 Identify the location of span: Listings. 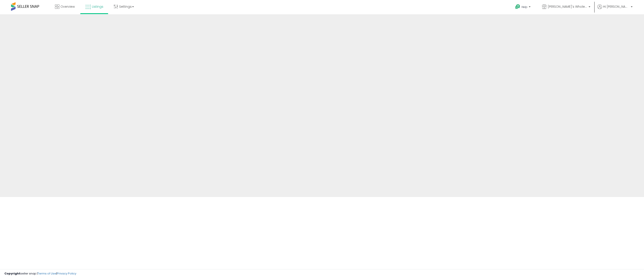
(98, 6).